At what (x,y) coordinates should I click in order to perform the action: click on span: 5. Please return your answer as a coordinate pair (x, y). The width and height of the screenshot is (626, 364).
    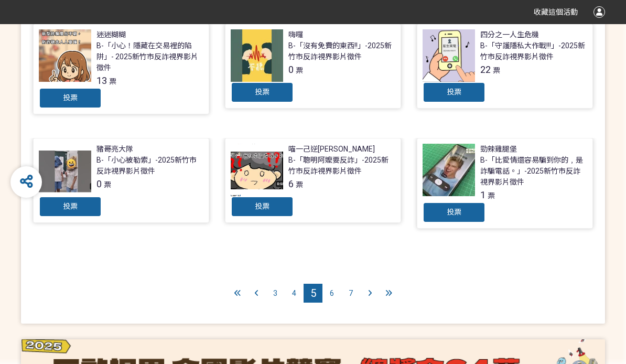
    Looking at the image, I should click on (313, 293).